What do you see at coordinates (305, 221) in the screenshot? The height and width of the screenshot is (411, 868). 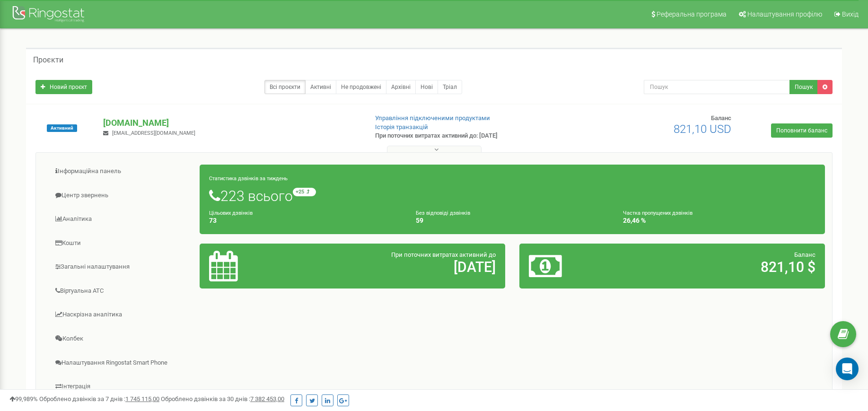 I see `h4: 73` at bounding box center [305, 221].